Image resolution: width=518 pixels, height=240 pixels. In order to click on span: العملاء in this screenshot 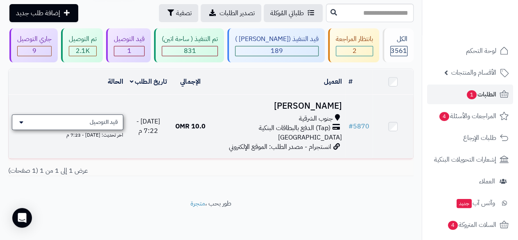, I will do `click(487, 181)`.